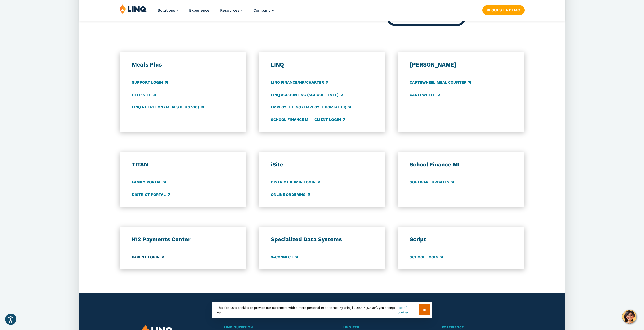 The height and width of the screenshot is (330, 644). Describe the element at coordinates (432, 183) in the screenshot. I see `a: Software Updates` at that location.